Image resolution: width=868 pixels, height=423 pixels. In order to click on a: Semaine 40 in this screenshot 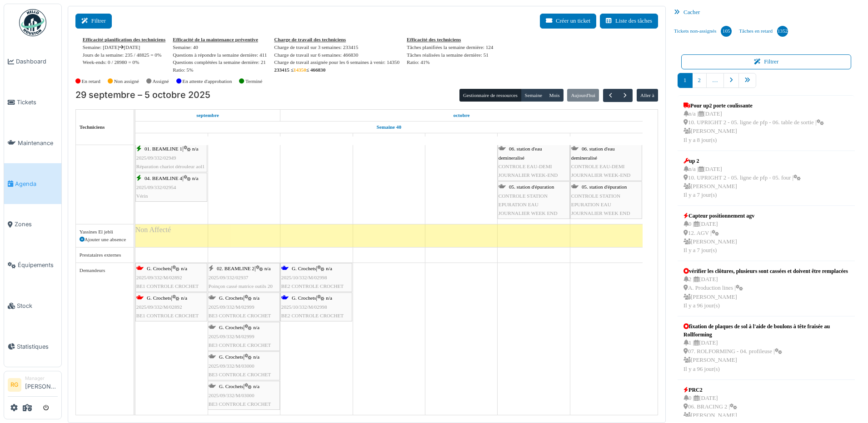, I will do `click(389, 127)`.